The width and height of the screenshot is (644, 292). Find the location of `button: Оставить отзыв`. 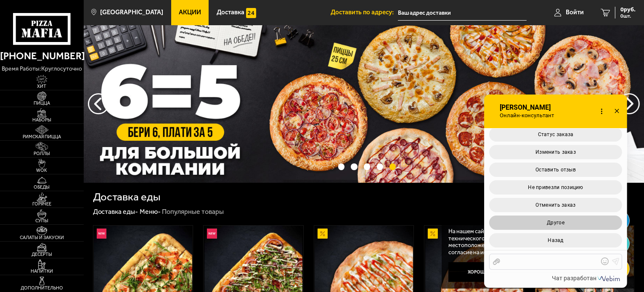

button: Оставить отзыв is located at coordinates (556, 170).